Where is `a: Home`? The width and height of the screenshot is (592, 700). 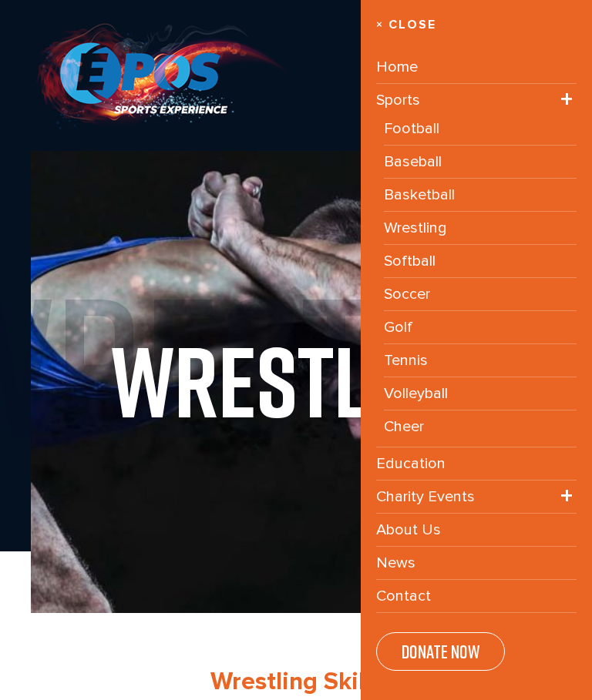 a: Home is located at coordinates (397, 67).